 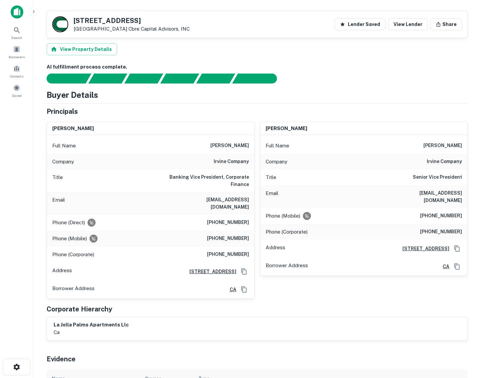 I want to click on a: Search, so click(x=17, y=33).